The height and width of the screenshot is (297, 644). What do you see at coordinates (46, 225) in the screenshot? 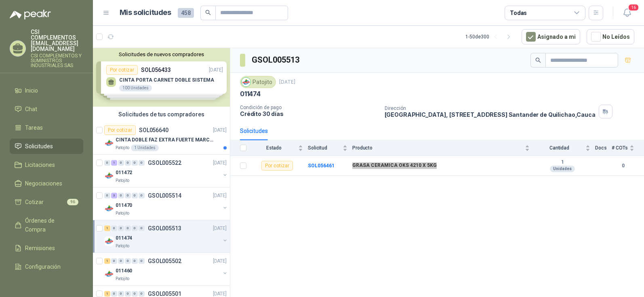
I see `a: Órdenes de Compra` at bounding box center [46, 225].